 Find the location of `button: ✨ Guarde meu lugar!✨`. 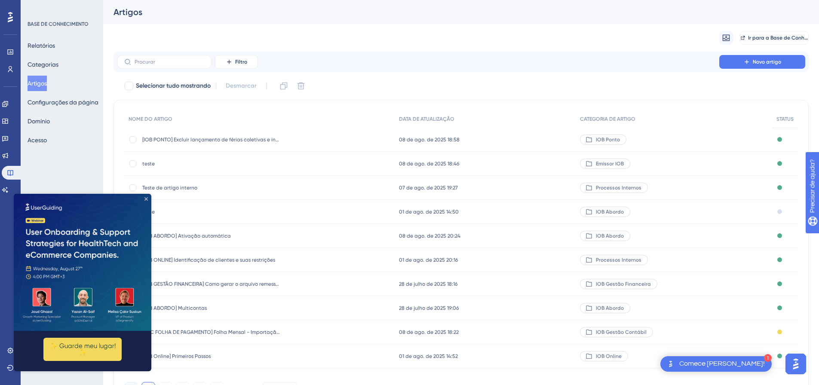

button: ✨ Guarde meu lugar!✨ is located at coordinates (69, 156).